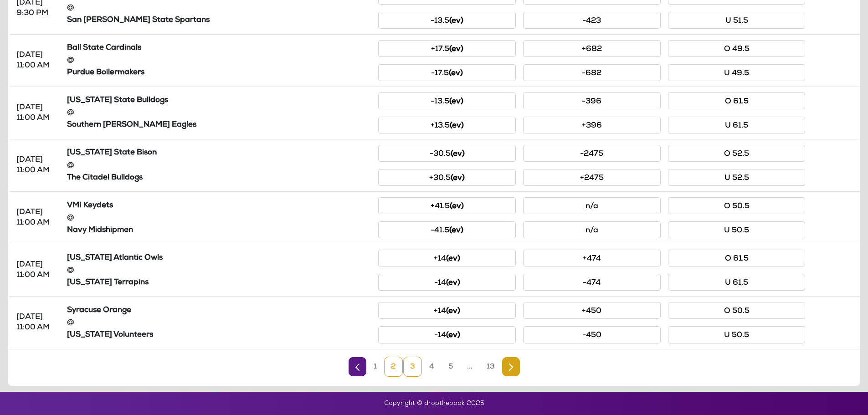 This screenshot has height=415, width=868. Describe the element at coordinates (592, 282) in the screenshot. I see `button: -474` at that location.